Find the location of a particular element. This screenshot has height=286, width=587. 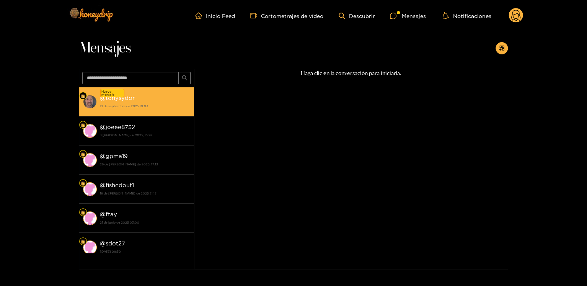

span: agregar a la tienda de aplicaciones is located at coordinates (502, 48).